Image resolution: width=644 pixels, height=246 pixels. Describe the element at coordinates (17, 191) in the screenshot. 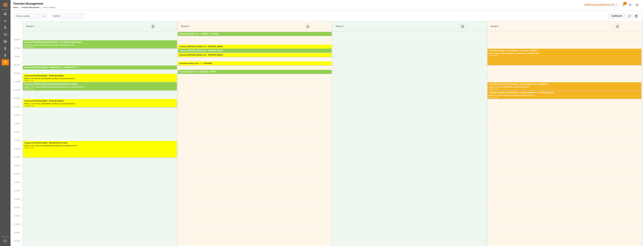

I see `span: 5:30 PM` at that location.